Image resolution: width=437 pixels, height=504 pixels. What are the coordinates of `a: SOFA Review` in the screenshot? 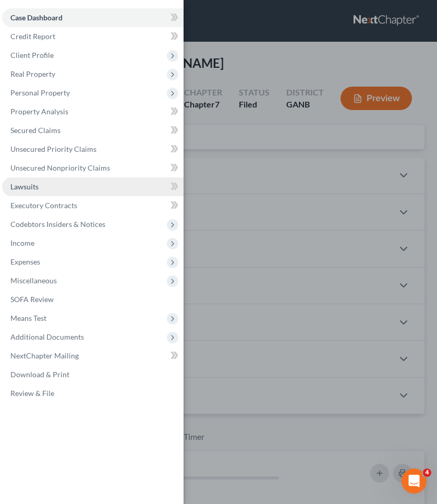 It's located at (93, 300).